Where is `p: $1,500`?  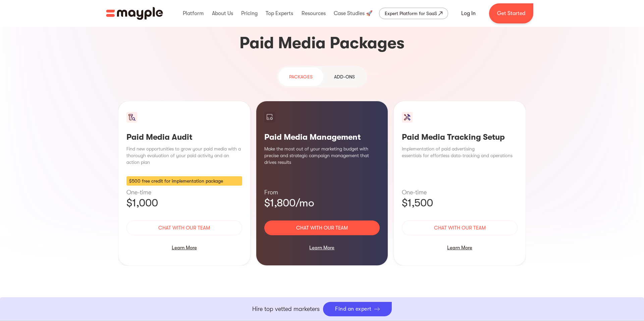
p: $1,500 is located at coordinates (459, 203).